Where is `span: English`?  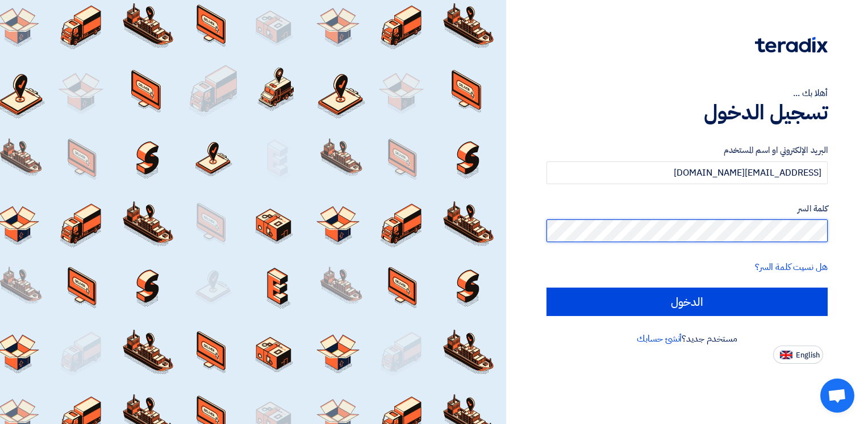 span: English is located at coordinates (808, 355).